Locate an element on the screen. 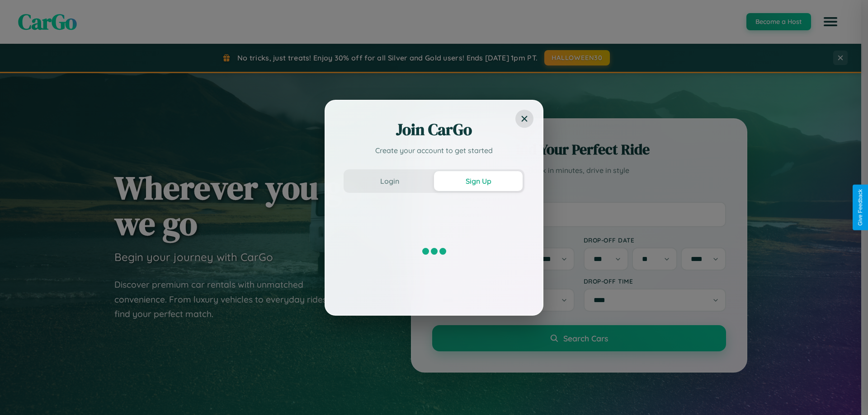 This screenshot has width=868, height=415. div: Give Feedback is located at coordinates (860, 207).